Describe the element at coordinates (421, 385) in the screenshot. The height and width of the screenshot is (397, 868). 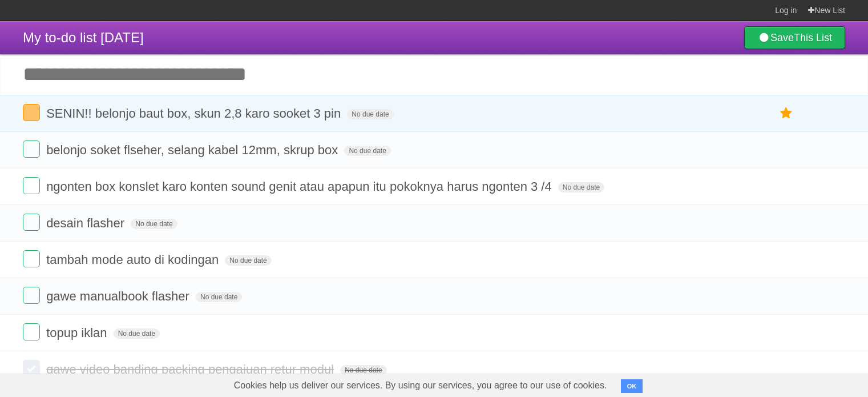
I see `span: Cookies help us deliver our services. By using our services, you agree to our use of cookies.` at that location.